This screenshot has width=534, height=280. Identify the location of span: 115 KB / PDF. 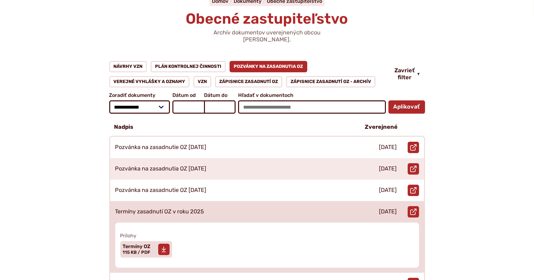
(137, 252).